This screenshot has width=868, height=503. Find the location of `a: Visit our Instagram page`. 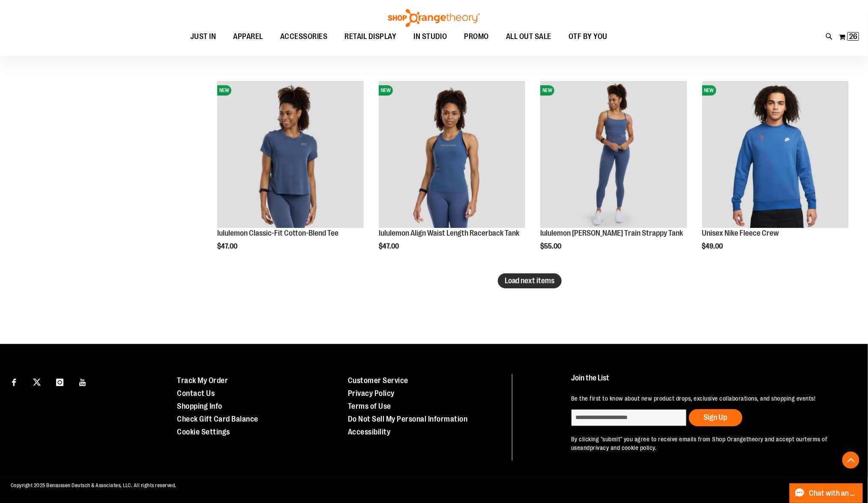

a: Visit our Instagram page is located at coordinates (59, 381).